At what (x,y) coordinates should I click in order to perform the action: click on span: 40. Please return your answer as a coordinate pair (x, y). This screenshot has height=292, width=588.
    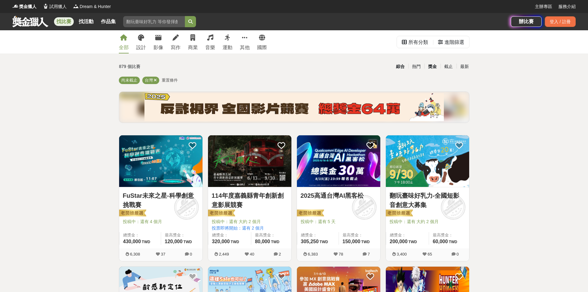
    Looking at the image, I should click on (252, 254).